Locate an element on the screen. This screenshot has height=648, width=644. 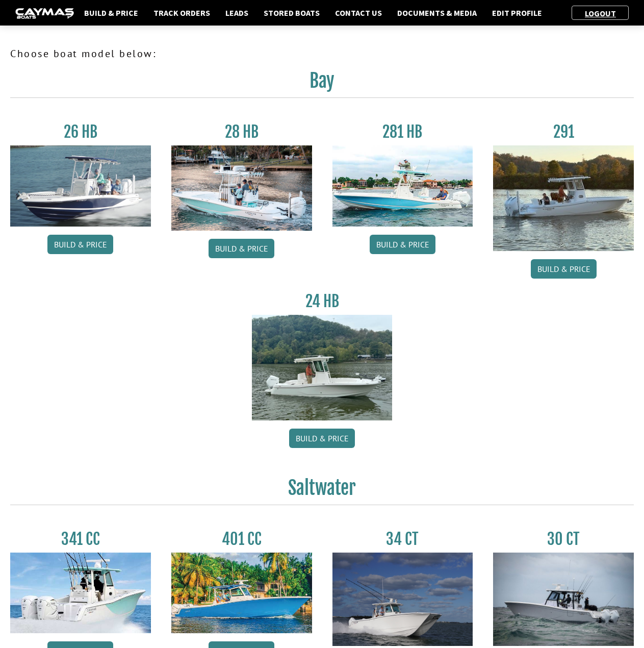
img: 291_Thumbnail.jpg is located at coordinates (563, 198).